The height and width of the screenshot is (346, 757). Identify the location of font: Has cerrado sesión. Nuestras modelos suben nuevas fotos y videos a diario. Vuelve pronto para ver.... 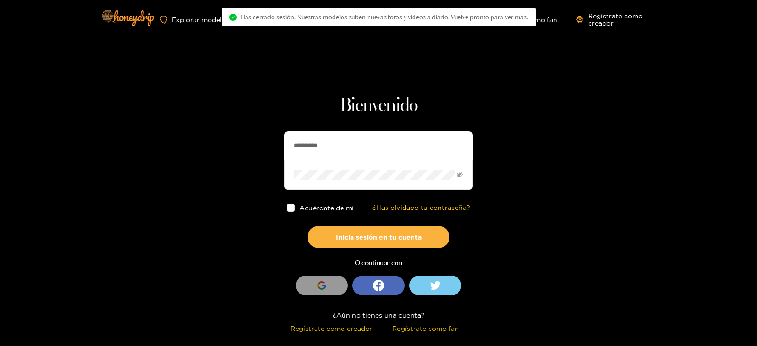
(384, 17).